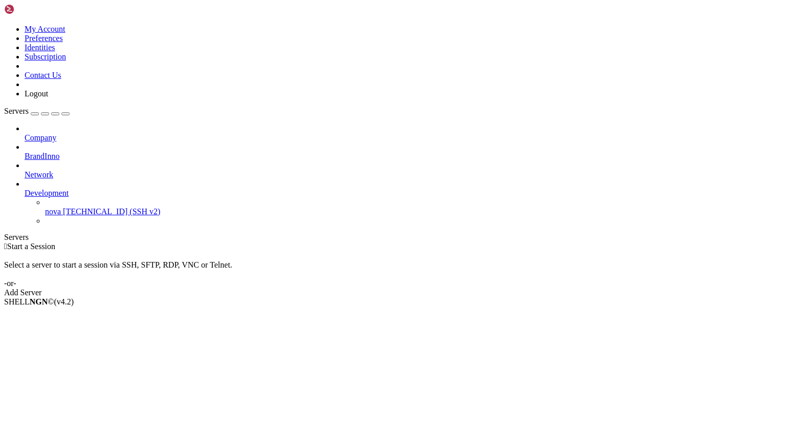 This screenshot has width=786, height=427. What do you see at coordinates (44, 38) in the screenshot?
I see `a: Preferences` at bounding box center [44, 38].